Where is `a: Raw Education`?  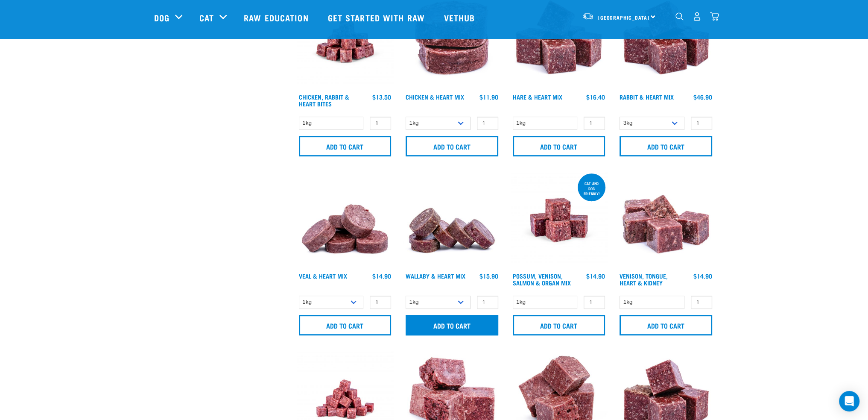
a: Raw Education is located at coordinates (277, 17).